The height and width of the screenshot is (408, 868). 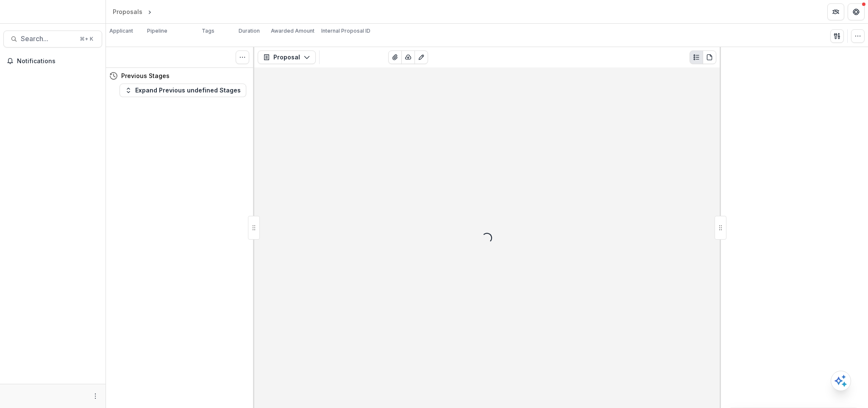 I want to click on h4: Previous Stages, so click(x=146, y=75).